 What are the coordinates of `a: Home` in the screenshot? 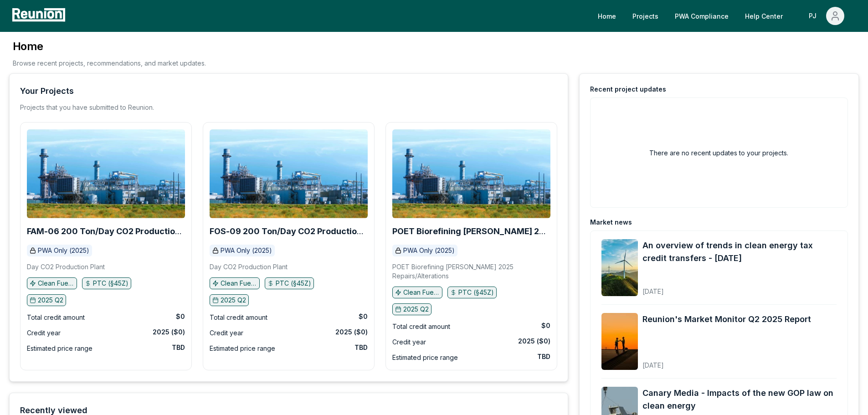 It's located at (607, 16).